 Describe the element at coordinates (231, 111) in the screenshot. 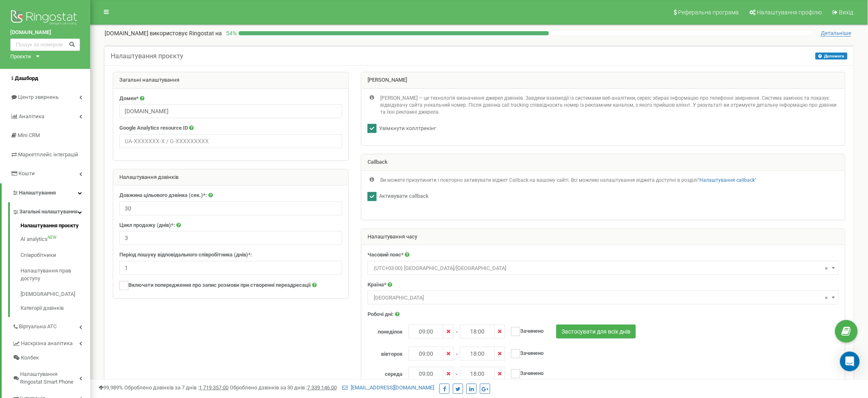

I see `input: example.com` at that location.